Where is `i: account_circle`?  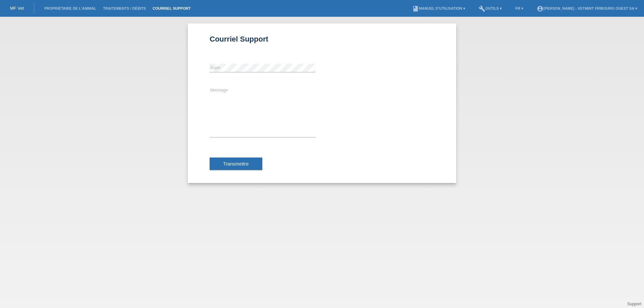
i: account_circle is located at coordinates (540, 9).